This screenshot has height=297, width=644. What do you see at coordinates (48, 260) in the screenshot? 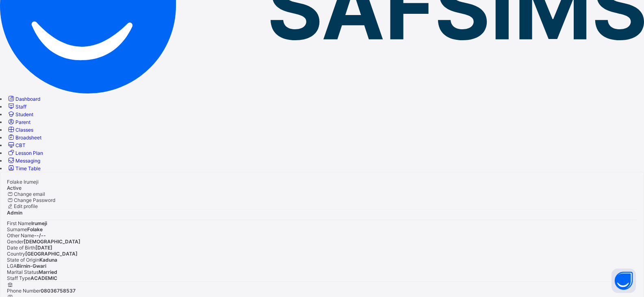
I see `span: Kaduna` at bounding box center [48, 260].